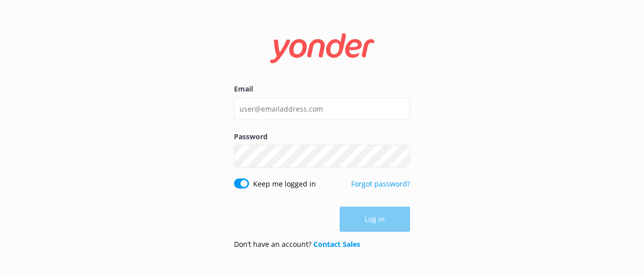  I want to click on button: Show password, so click(400, 157).